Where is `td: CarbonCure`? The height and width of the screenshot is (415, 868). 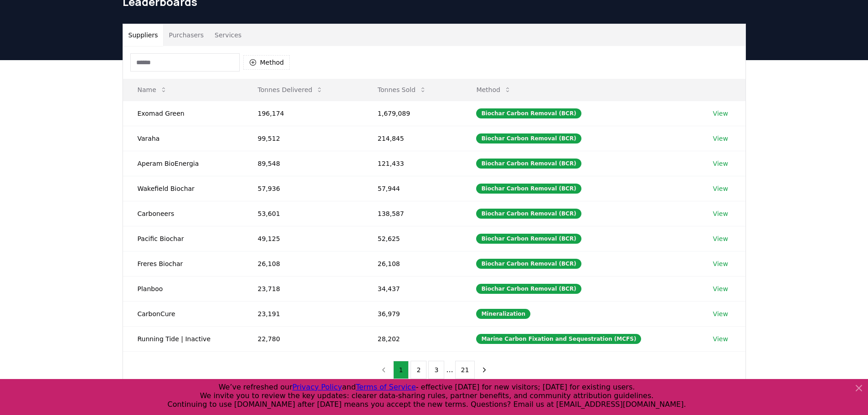
td: CarbonCure is located at coordinates (183, 313).